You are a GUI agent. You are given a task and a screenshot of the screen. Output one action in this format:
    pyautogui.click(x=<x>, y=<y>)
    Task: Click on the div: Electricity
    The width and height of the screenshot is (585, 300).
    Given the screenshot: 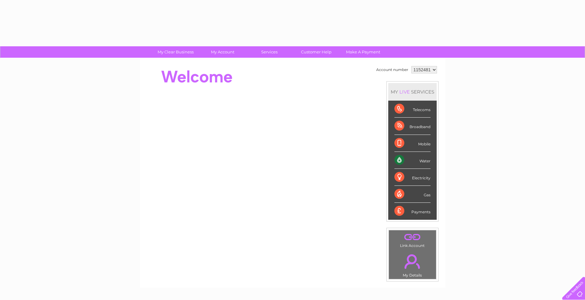 What is the action you would take?
    pyautogui.click(x=412, y=177)
    